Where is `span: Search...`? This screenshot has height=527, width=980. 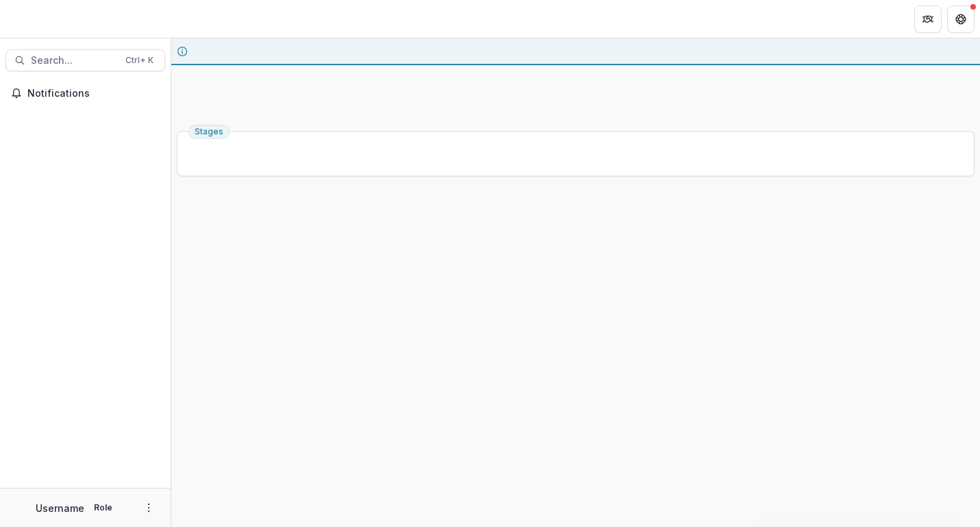 span: Search... is located at coordinates (74, 60).